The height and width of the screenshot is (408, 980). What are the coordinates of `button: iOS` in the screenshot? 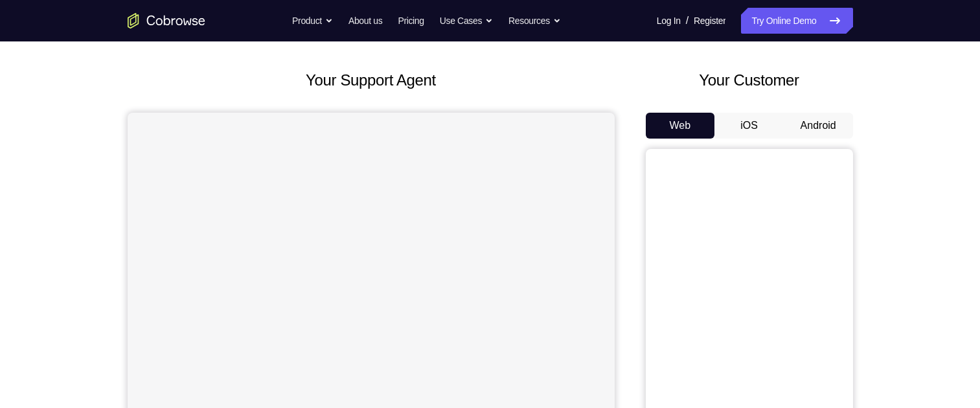 It's located at (749, 125).